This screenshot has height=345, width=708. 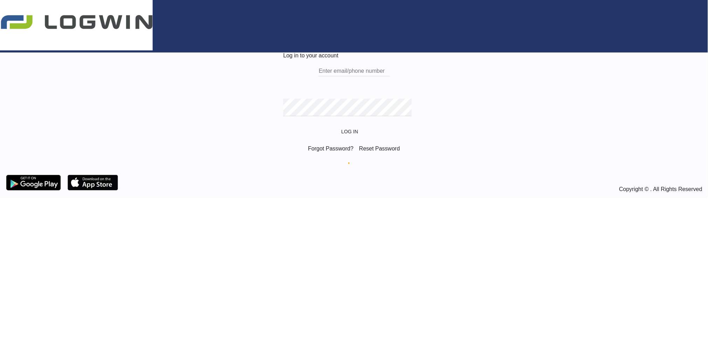 What do you see at coordinates (33, 183) in the screenshot?
I see `img: google.png` at bounding box center [33, 183].